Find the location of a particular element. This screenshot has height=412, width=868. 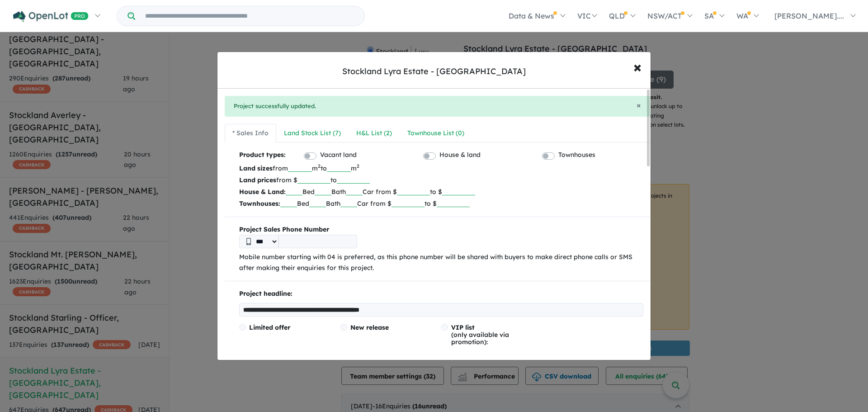

div: Land Stock List ( 7 ) is located at coordinates (312, 133).